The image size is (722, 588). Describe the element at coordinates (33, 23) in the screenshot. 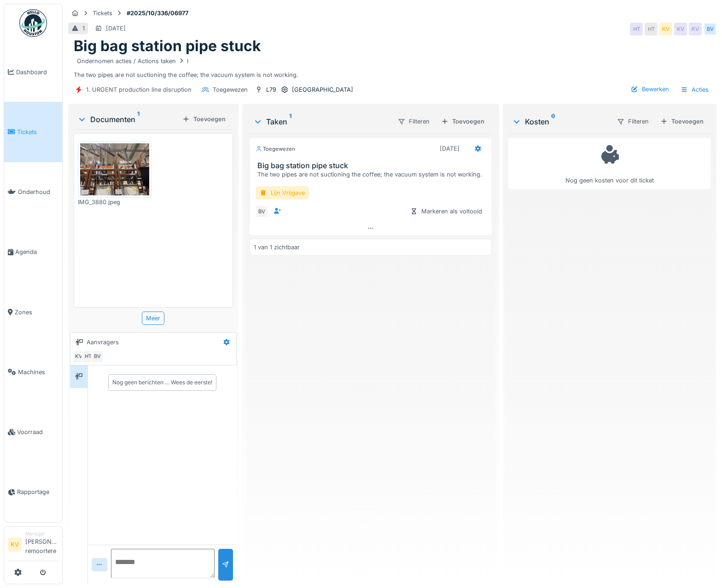

I see `img: Badge_color-CXgf-gQk.svg` at that location.